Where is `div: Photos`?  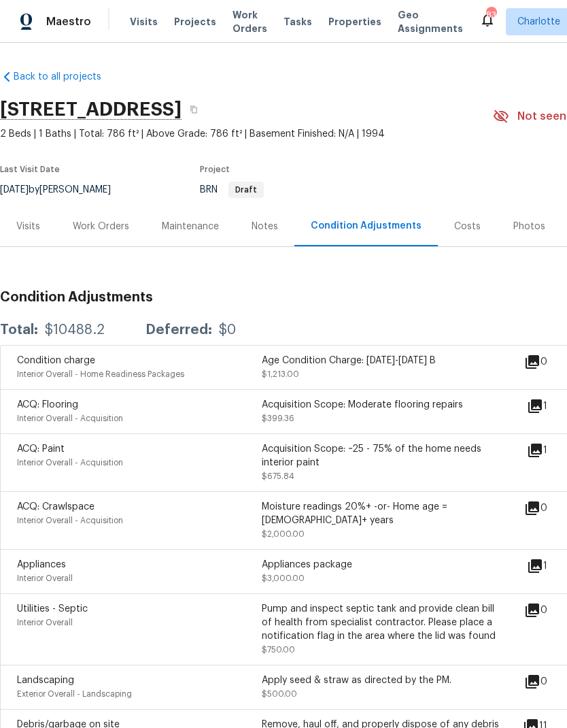
div: Photos is located at coordinates (529, 226).